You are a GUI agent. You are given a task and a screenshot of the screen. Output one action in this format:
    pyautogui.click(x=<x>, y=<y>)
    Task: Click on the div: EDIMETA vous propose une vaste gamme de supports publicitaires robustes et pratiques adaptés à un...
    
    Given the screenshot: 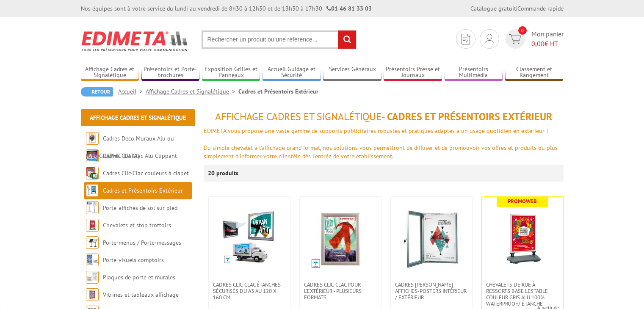 What is the action you would take?
    pyautogui.click(x=384, y=130)
    